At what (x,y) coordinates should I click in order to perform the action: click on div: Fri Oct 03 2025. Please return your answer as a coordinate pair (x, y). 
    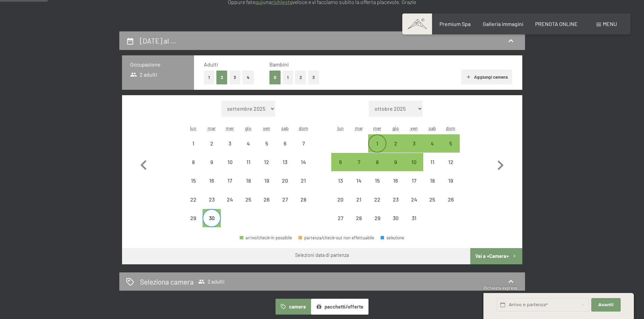
    Looking at the image, I should click on (414, 144).